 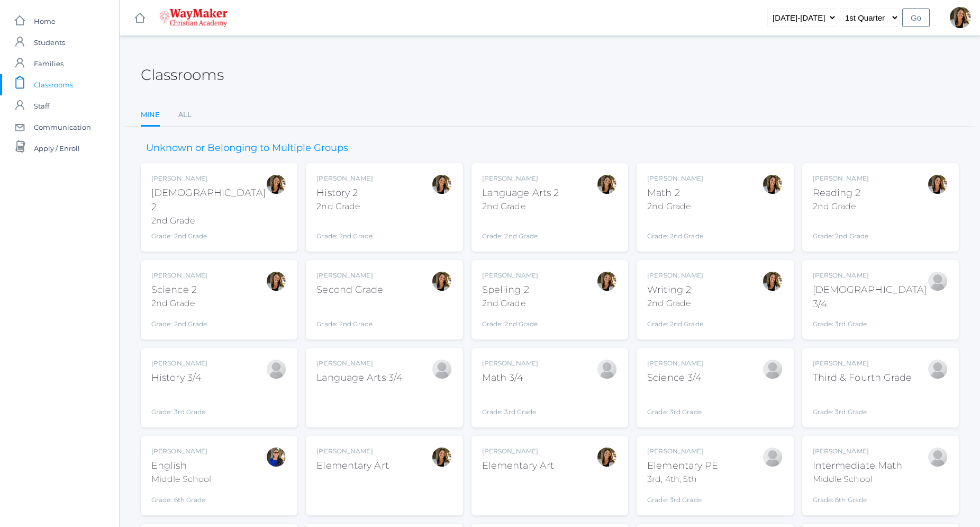 I want to click on div: History 2, so click(x=345, y=193).